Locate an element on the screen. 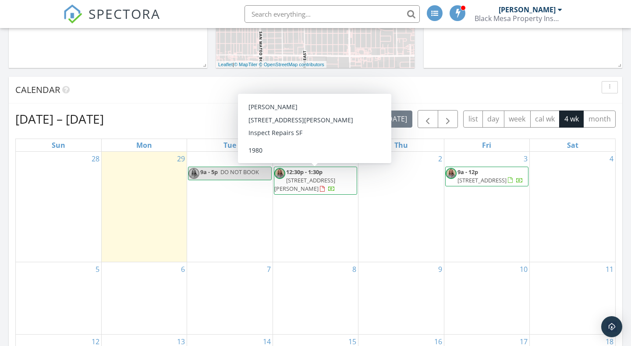 This screenshot has width=631, height=346. a: Tuesday is located at coordinates (230, 145).